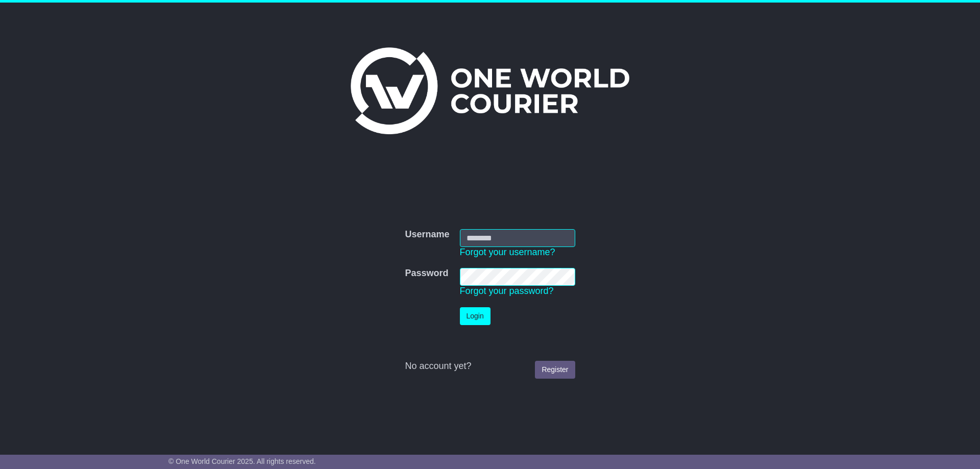 Image resolution: width=980 pixels, height=469 pixels. What do you see at coordinates (489, 366) in the screenshot?
I see `div: No account yet?` at bounding box center [489, 366].